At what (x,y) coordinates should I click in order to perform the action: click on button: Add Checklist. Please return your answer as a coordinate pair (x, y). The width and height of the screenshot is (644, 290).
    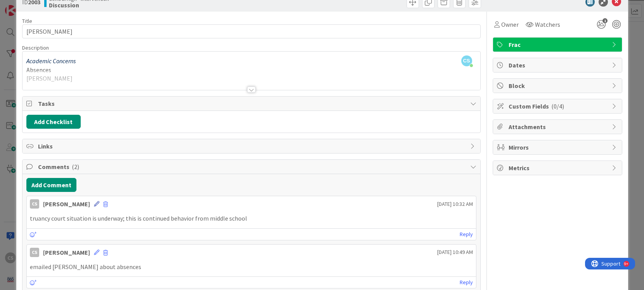
    Looking at the image, I should click on (54, 122).